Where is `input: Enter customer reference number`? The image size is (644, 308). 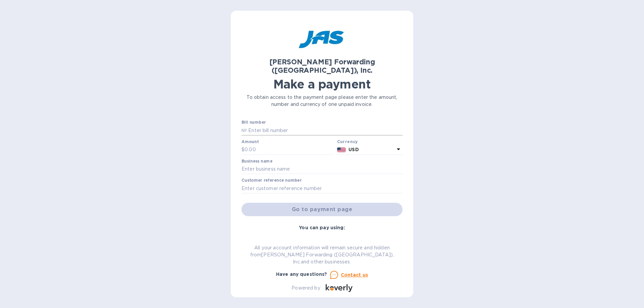
input: Enter customer reference number is located at coordinates (322, 188).